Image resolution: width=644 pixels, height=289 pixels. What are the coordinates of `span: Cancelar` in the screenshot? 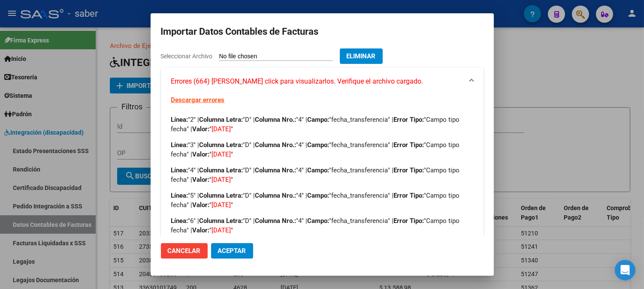 It's located at (184, 251).